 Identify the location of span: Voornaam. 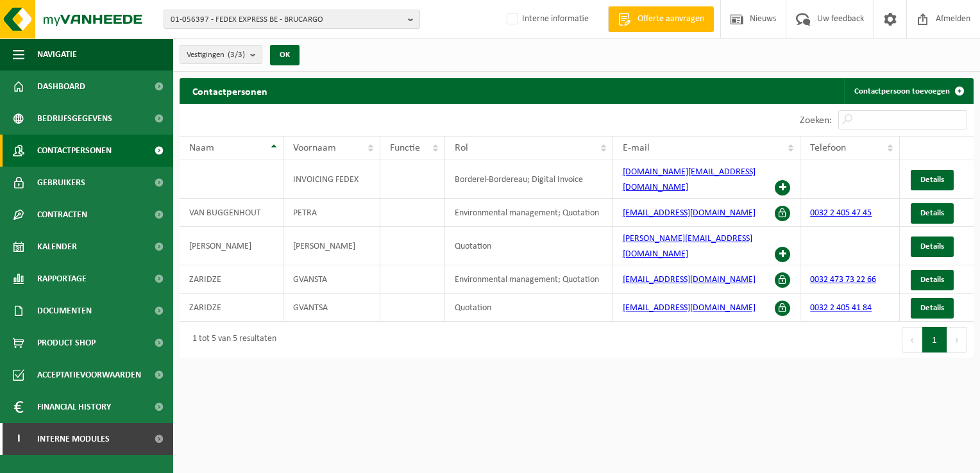
(314, 149).